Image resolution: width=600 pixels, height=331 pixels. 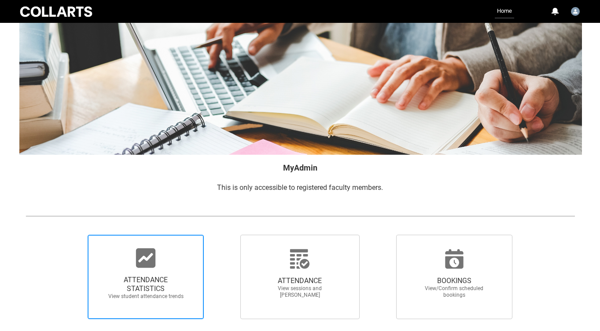 What do you see at coordinates (300, 187) in the screenshot?
I see `span: This is only accessible to registered faculty members.` at bounding box center [300, 187].